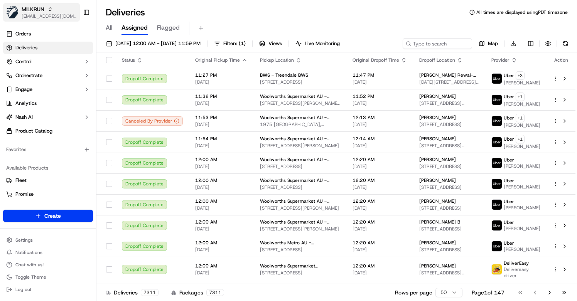 Image resolution: width=577 pixels, height=301 pixels. What do you see at coordinates (48, 181) in the screenshot?
I see `a: Fleet` at bounding box center [48, 181].